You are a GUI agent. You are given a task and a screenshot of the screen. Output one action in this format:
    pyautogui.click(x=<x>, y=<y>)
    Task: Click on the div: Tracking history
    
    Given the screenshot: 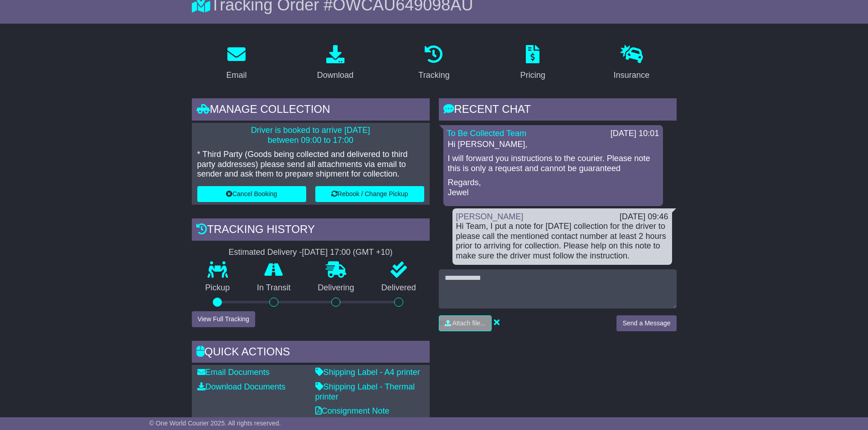 What is the action you would take?
    pyautogui.click(x=310, y=231)
    